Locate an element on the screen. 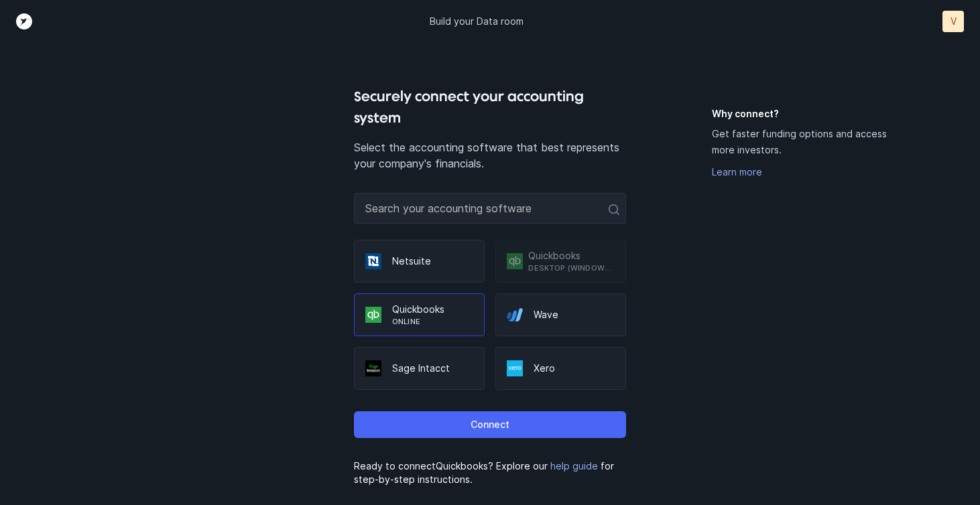 The width and height of the screenshot is (980, 505). div: Wave is located at coordinates (560, 315).